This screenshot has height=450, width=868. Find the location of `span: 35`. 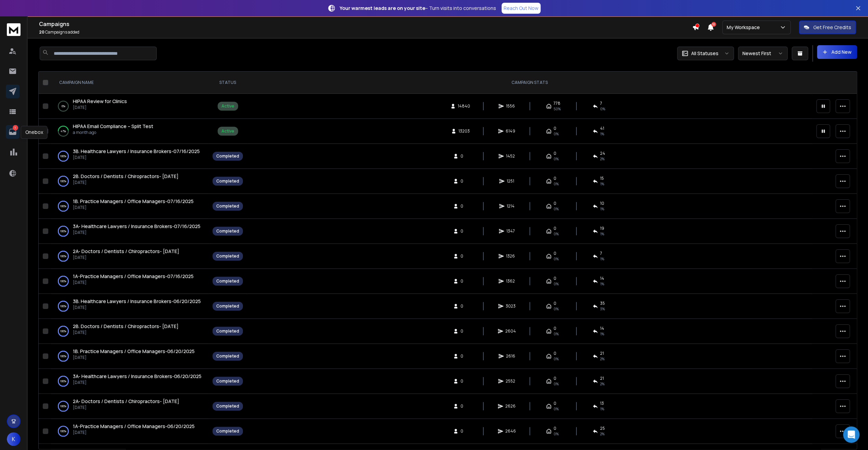

span: 35 is located at coordinates (603, 304).